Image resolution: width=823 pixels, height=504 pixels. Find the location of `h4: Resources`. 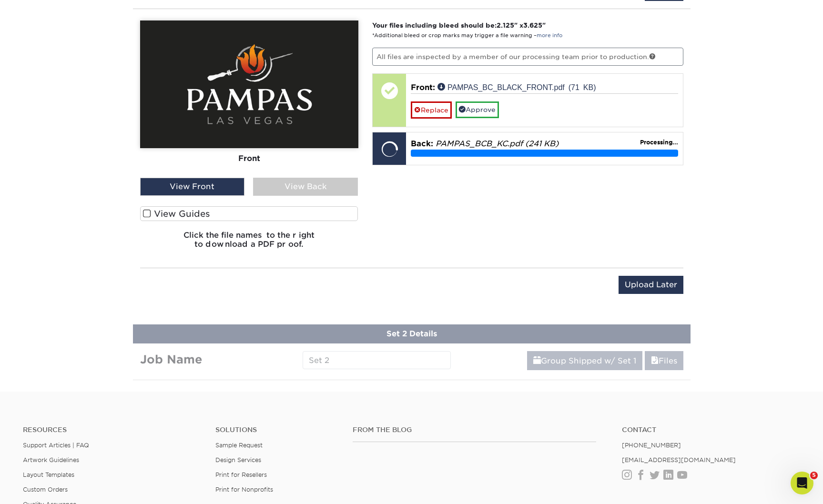

h4: Resources is located at coordinates (112, 429).